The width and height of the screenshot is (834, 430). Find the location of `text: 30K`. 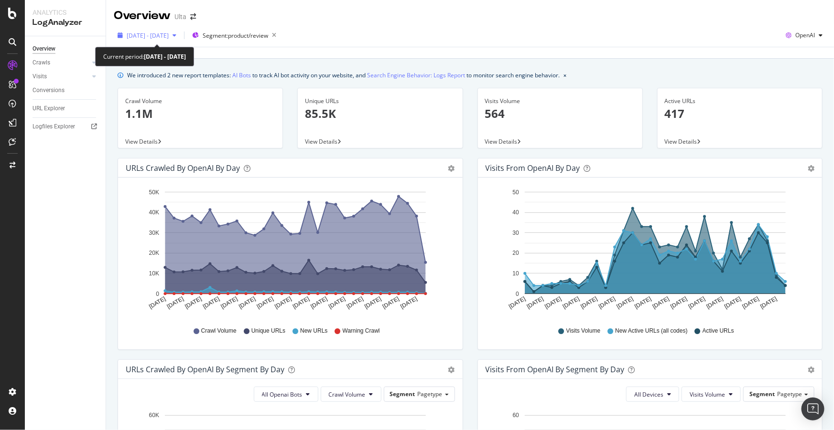

text: 30K is located at coordinates (154, 233).